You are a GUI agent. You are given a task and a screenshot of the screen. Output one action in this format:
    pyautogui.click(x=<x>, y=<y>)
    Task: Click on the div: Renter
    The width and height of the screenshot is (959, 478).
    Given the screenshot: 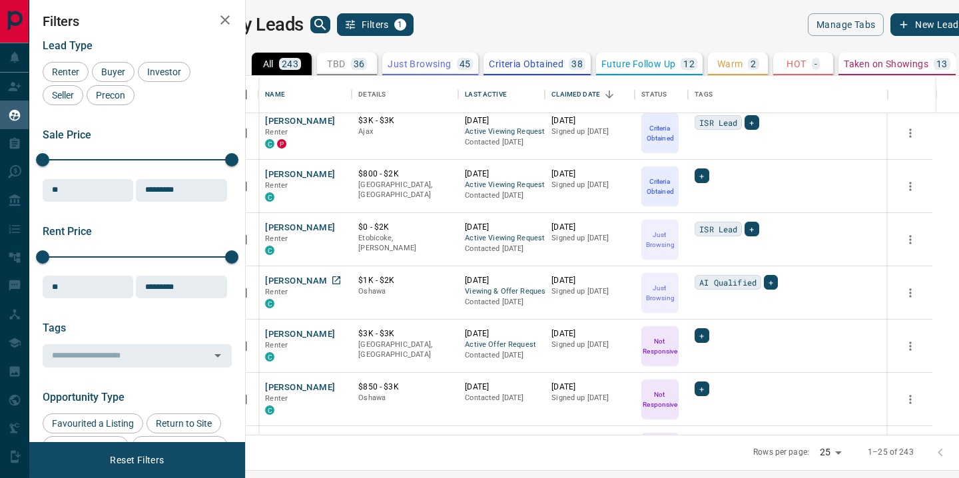 What is the action you would take?
    pyautogui.click(x=65, y=72)
    